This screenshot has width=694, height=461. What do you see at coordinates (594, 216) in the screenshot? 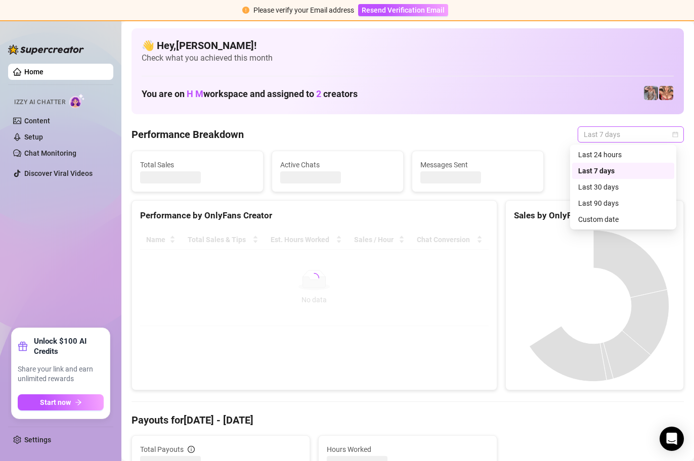
I see `div: Sales by OnlyFans Creator` at bounding box center [594, 216].